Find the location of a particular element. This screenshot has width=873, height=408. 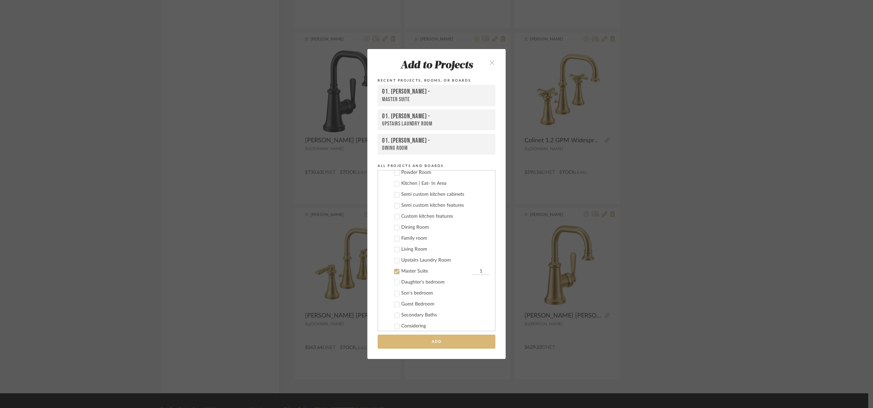

div: Custom kitchen features is located at coordinates (446, 216).